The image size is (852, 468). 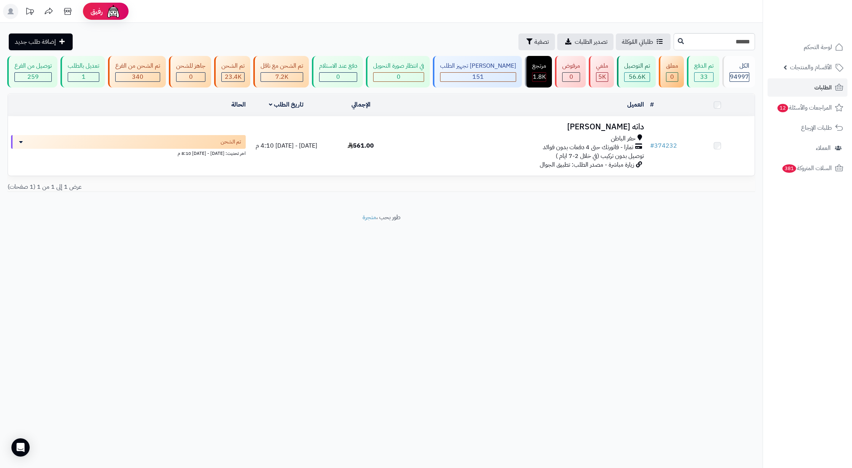 I want to click on a: إضافة طلب جديد, so click(x=41, y=42).